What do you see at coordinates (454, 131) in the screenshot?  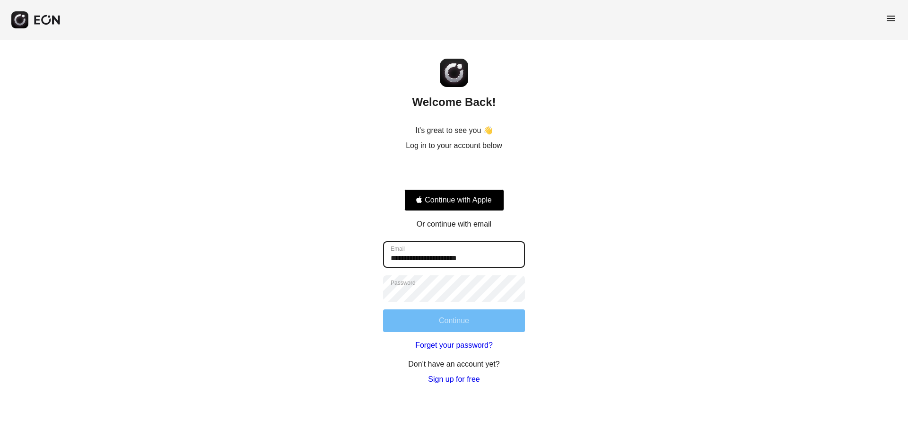 I see `p: It's great to see you 👋` at bounding box center [454, 131].